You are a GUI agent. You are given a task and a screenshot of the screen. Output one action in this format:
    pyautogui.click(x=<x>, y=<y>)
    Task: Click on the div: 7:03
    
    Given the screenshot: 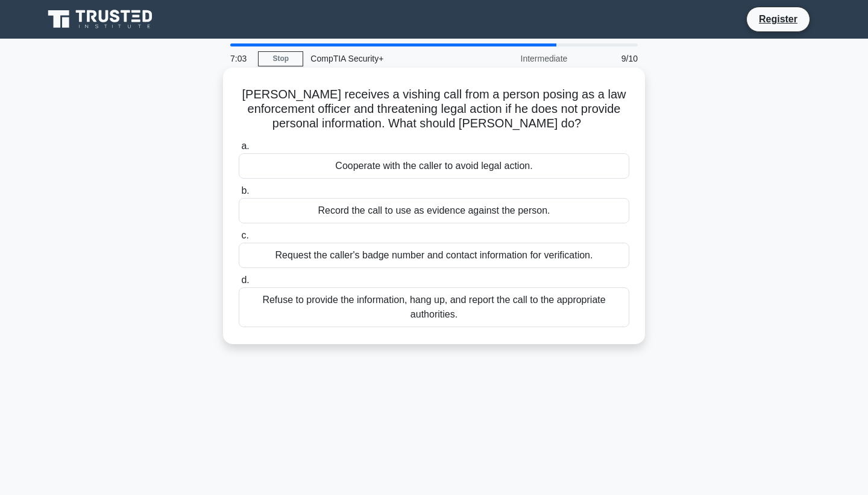 What is the action you would take?
    pyautogui.click(x=240, y=58)
    